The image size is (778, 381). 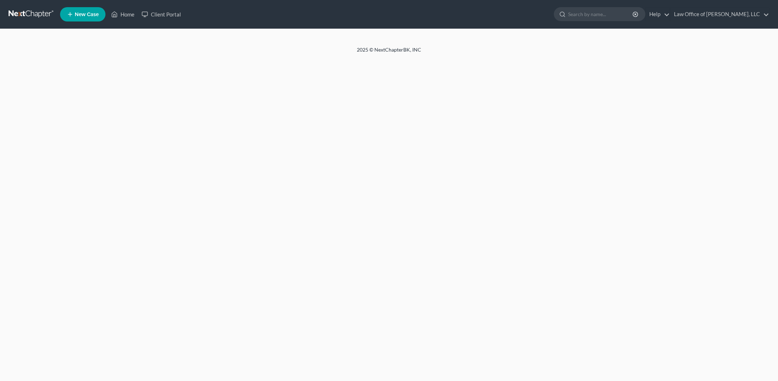 I want to click on div: 2025 © NextChapterBK, INC, so click(x=389, y=53).